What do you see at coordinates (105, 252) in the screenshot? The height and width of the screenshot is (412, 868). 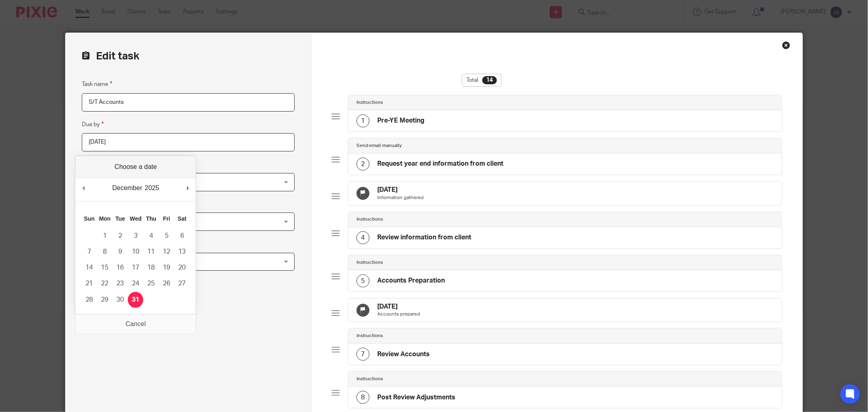 I see `button: 8` at bounding box center [105, 252].